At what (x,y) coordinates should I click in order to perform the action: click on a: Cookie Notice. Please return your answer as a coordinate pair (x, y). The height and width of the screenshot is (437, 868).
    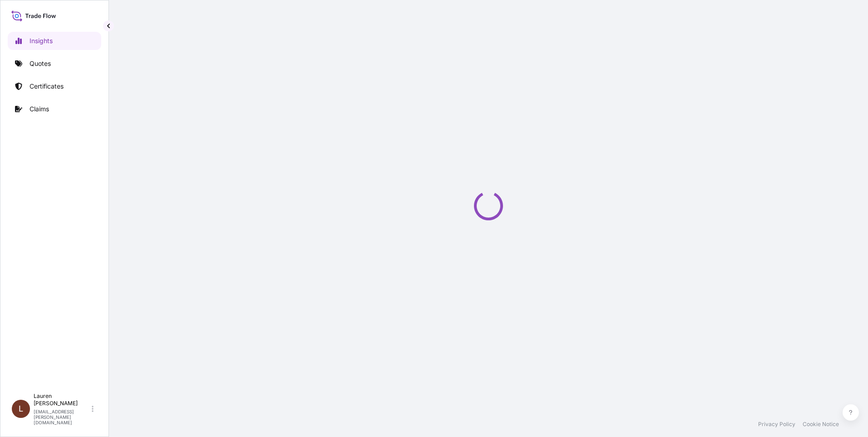
    Looking at the image, I should click on (821, 424).